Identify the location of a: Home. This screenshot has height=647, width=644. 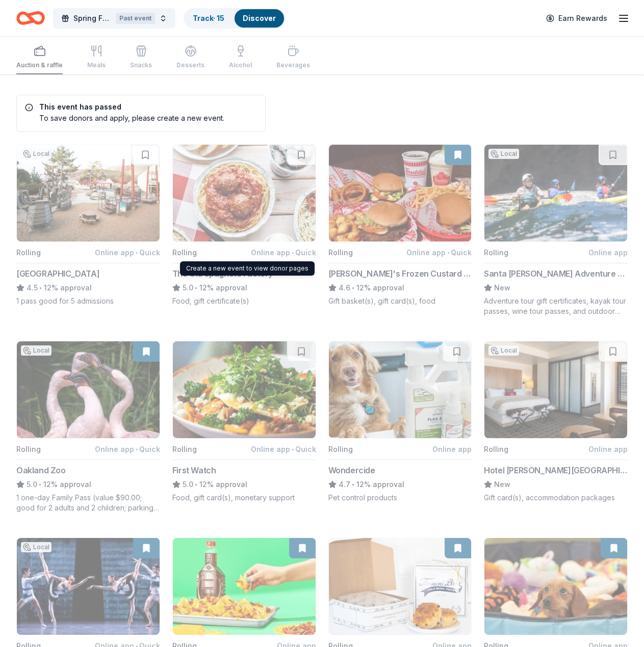
(31, 18).